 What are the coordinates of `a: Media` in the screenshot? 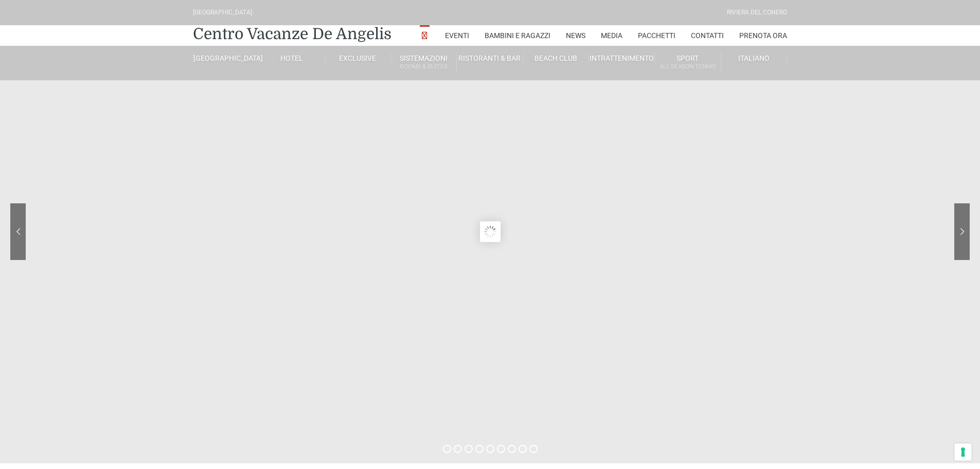 It's located at (612, 36).